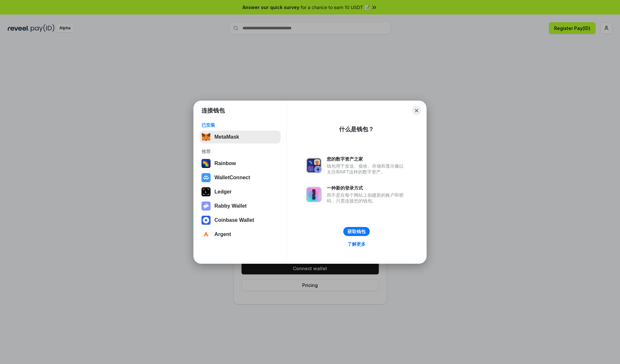 The height and width of the screenshot is (364, 620). Describe the element at coordinates (240, 138) in the screenshot. I see `button: MetaMask` at that location.